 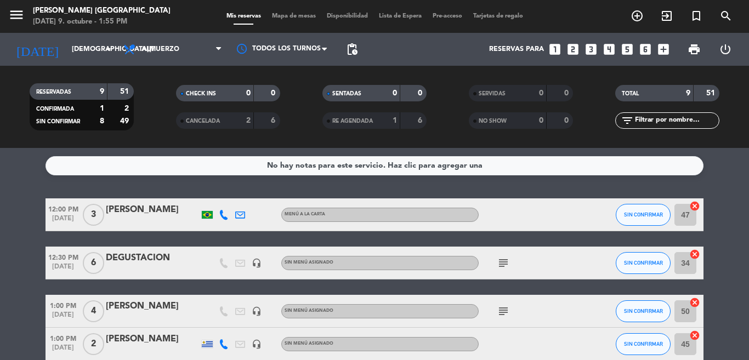 What do you see at coordinates (609, 49) in the screenshot?
I see `i: looks_4` at bounding box center [609, 49].